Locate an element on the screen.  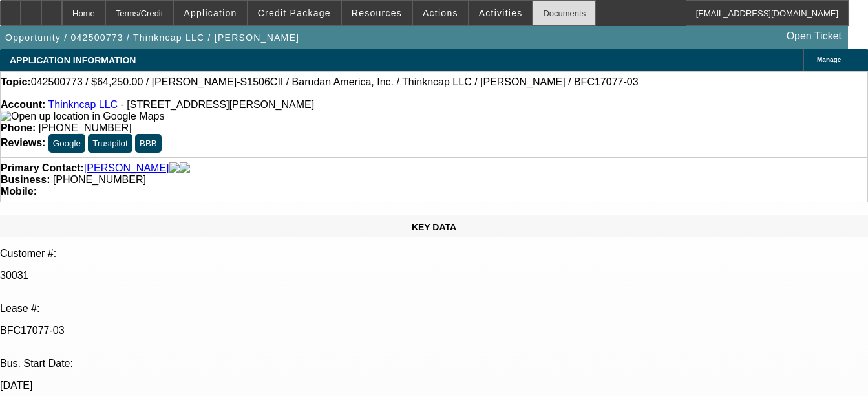
span: KEY DATA is located at coordinates (434, 227).